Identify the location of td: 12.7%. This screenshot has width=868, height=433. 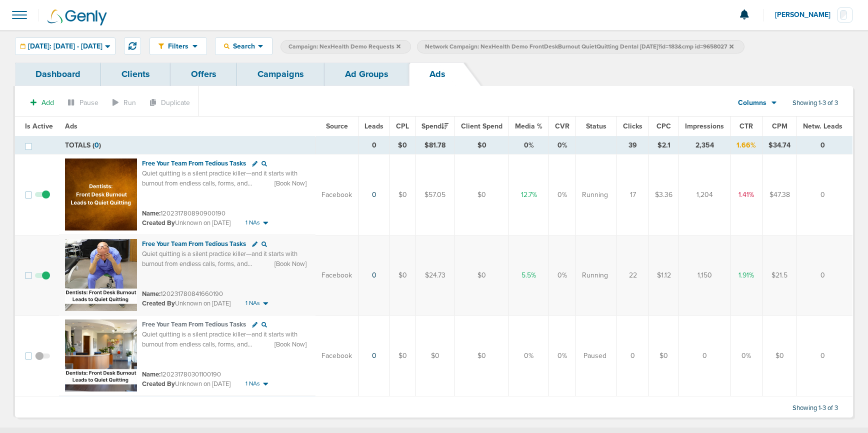
(528, 195).